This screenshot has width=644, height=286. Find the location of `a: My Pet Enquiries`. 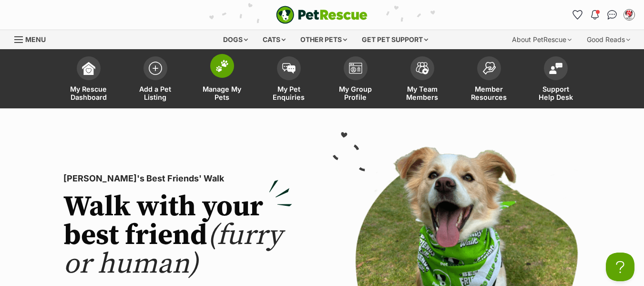

a: My Pet Enquiries is located at coordinates (289, 80).